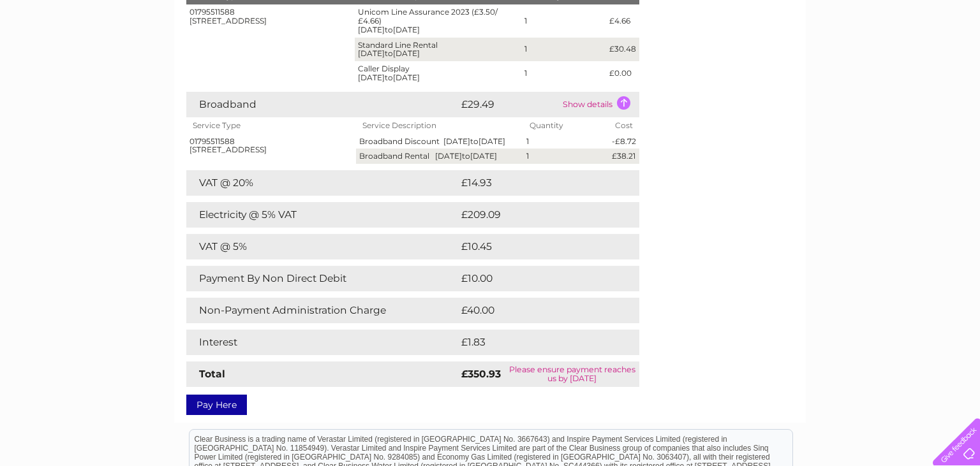 Image resolution: width=980 pixels, height=466 pixels. I want to click on td: Broadband, so click(323, 104).